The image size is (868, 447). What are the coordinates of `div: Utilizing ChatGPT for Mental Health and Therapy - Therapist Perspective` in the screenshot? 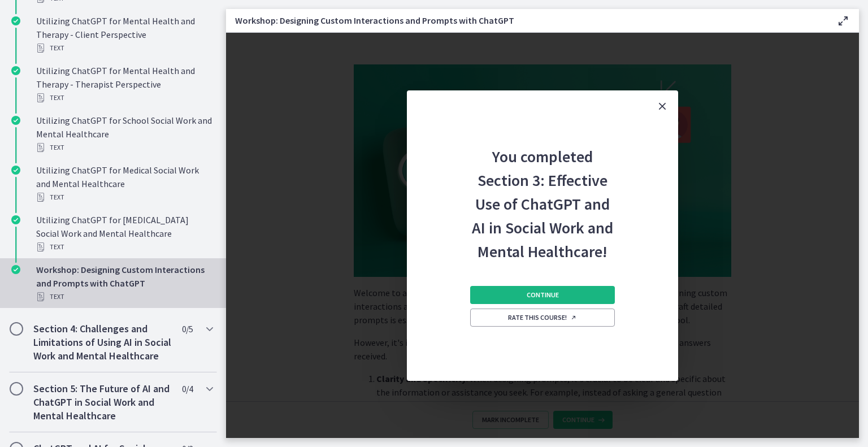 It's located at (124, 84).